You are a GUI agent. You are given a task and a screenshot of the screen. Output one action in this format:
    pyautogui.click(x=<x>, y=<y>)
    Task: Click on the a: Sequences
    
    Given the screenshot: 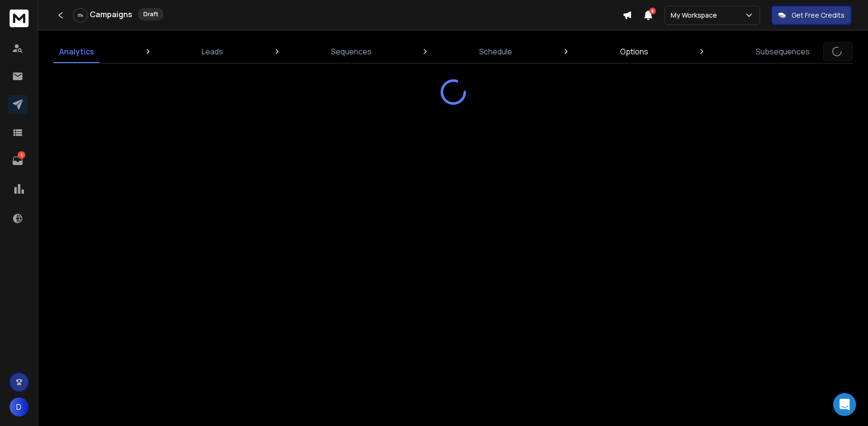 What is the action you would take?
    pyautogui.click(x=351, y=52)
    